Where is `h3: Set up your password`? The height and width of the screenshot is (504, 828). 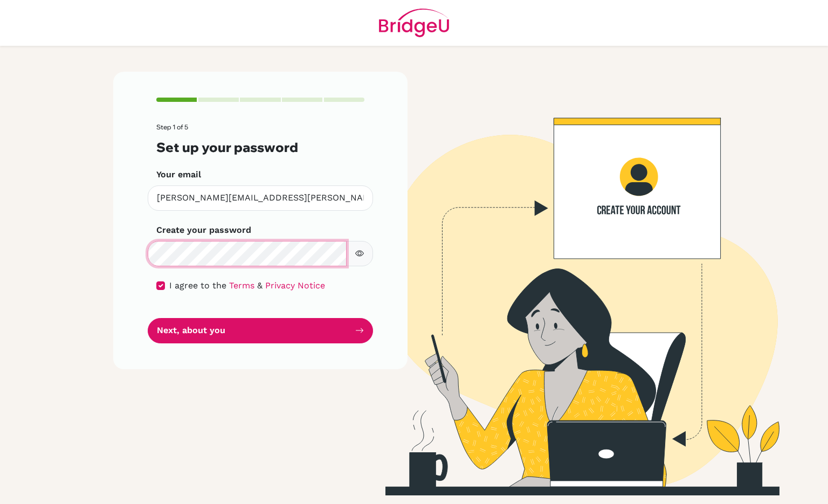
h3: Set up your password is located at coordinates (260, 147).